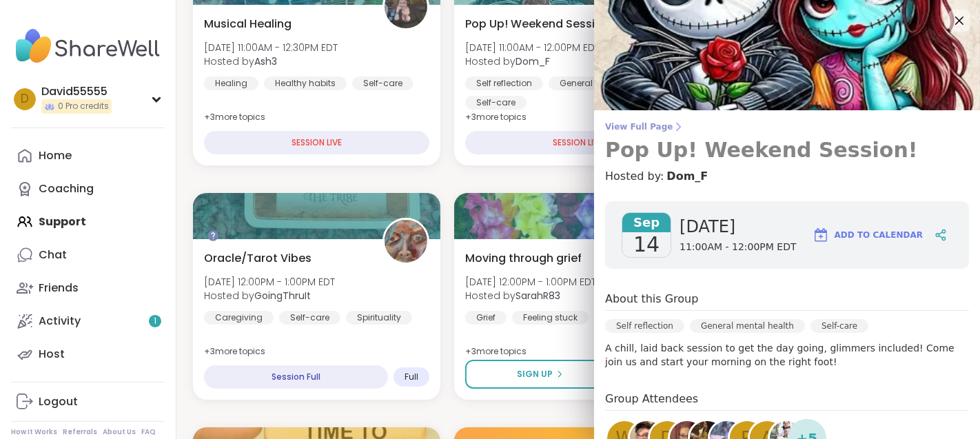  I want to click on div: Caregiving, so click(238, 317).